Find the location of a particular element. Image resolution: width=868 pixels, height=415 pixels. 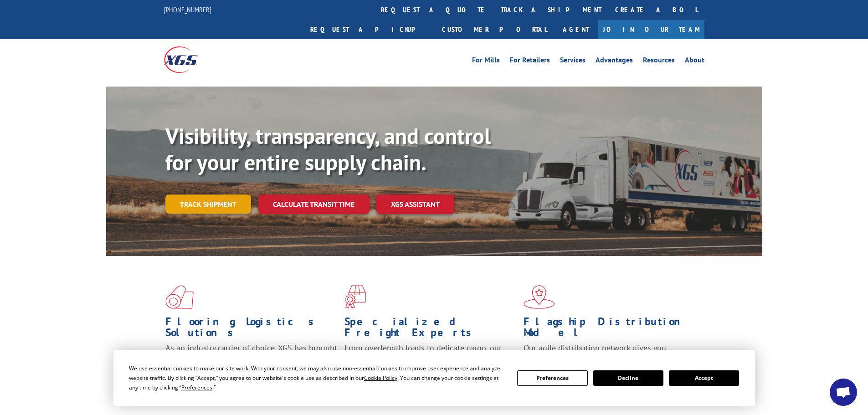

a: For Retailers is located at coordinates (530, 61).